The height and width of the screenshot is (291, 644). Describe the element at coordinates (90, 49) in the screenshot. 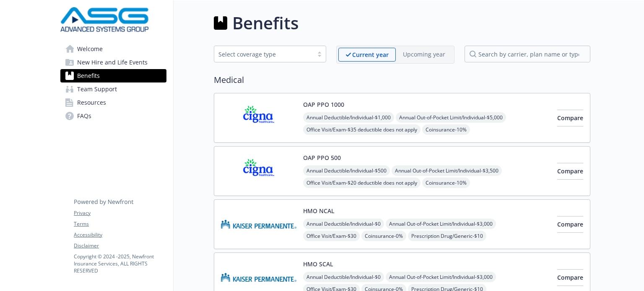

I see `span: Welcome` at that location.